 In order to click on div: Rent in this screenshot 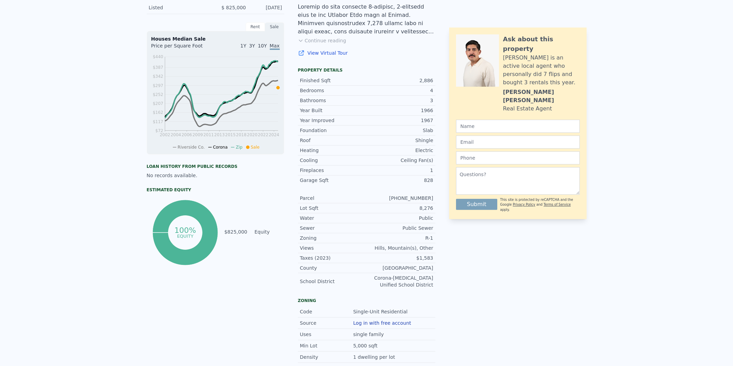, I will do `click(255, 27)`.